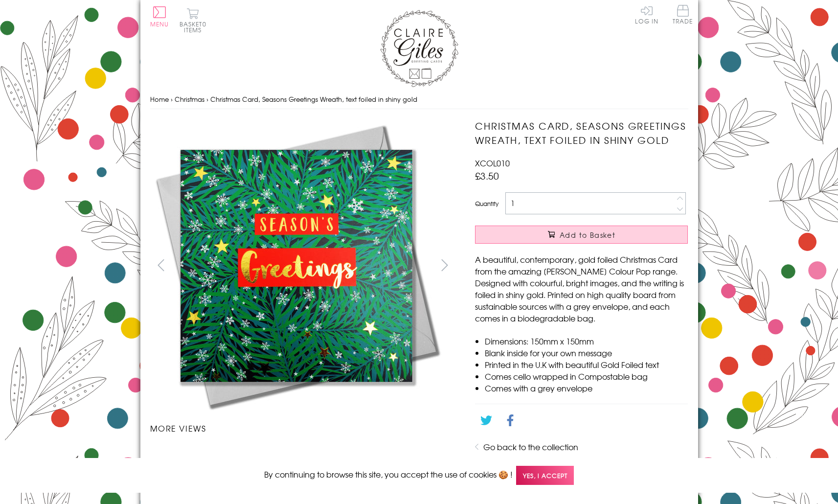 Image resolution: width=838 pixels, height=504 pixels. Describe the element at coordinates (586, 341) in the screenshot. I see `li: Dimensions: 150mm x 150mm` at that location.